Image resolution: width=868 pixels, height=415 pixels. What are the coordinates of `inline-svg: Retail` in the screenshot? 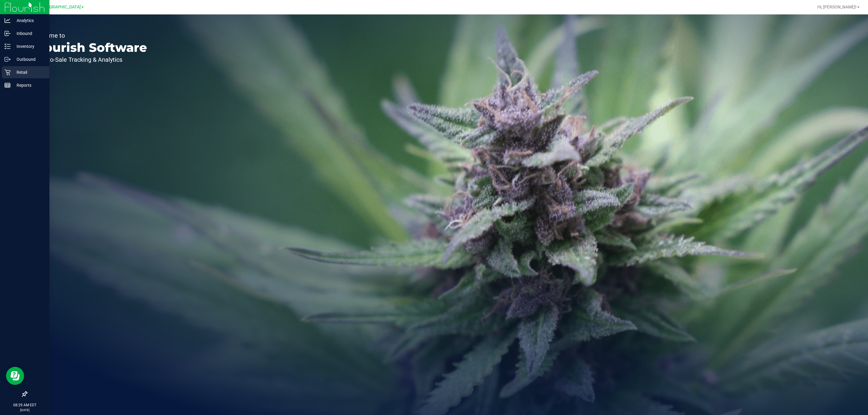 It's located at (8, 72).